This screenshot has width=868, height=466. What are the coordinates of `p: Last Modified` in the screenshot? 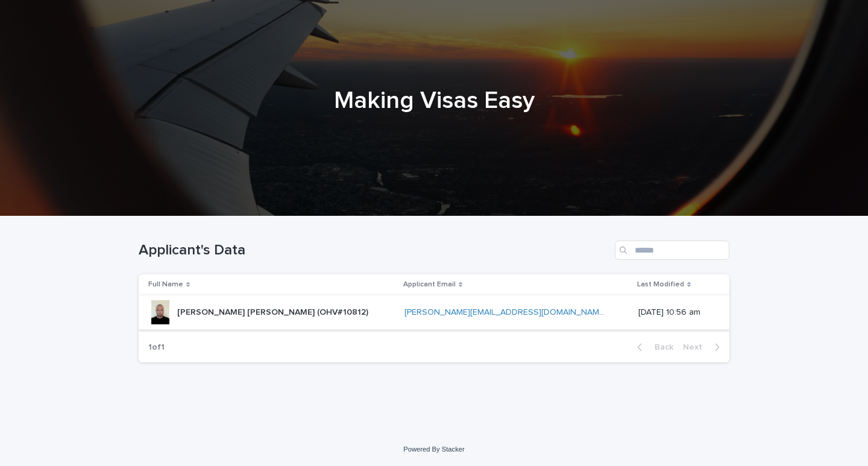 It's located at (661, 285).